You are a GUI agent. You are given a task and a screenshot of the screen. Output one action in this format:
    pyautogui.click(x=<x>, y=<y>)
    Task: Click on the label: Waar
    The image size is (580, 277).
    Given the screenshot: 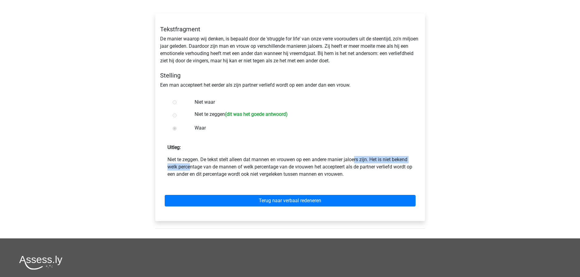 What is the action you would take?
    pyautogui.click(x=300, y=128)
    